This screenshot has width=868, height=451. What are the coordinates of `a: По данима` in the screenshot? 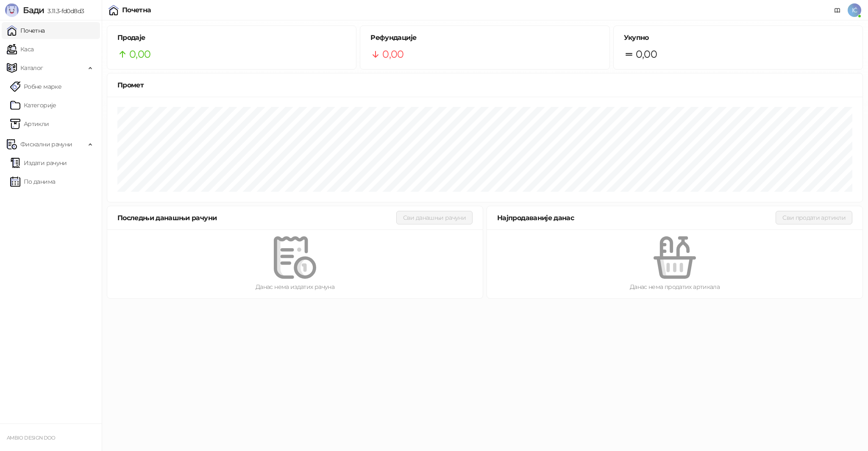 It's located at (32, 182).